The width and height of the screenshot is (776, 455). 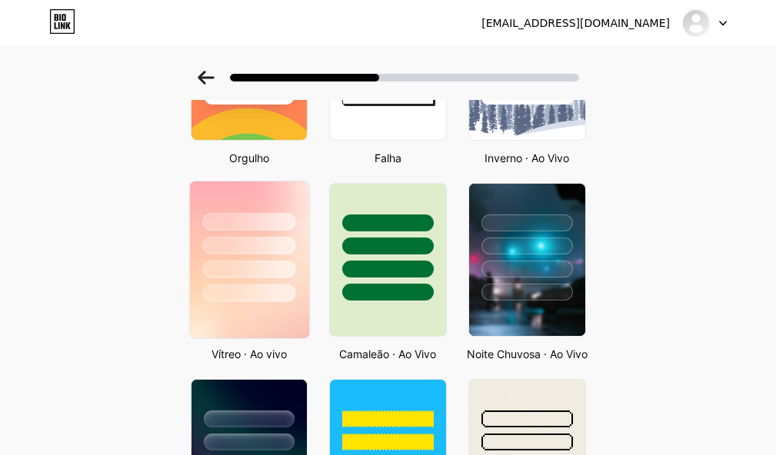 I want to click on img: levemudanca, so click(x=696, y=23).